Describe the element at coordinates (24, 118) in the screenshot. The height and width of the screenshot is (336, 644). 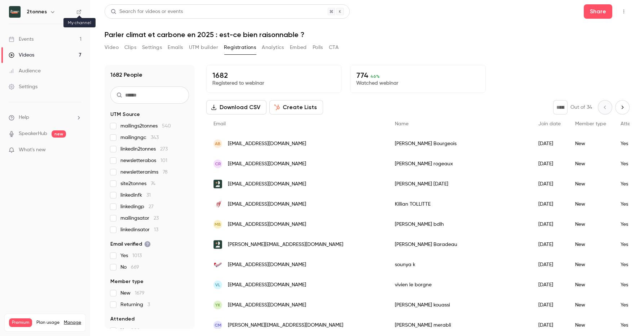
I see `span: Help` at that location.